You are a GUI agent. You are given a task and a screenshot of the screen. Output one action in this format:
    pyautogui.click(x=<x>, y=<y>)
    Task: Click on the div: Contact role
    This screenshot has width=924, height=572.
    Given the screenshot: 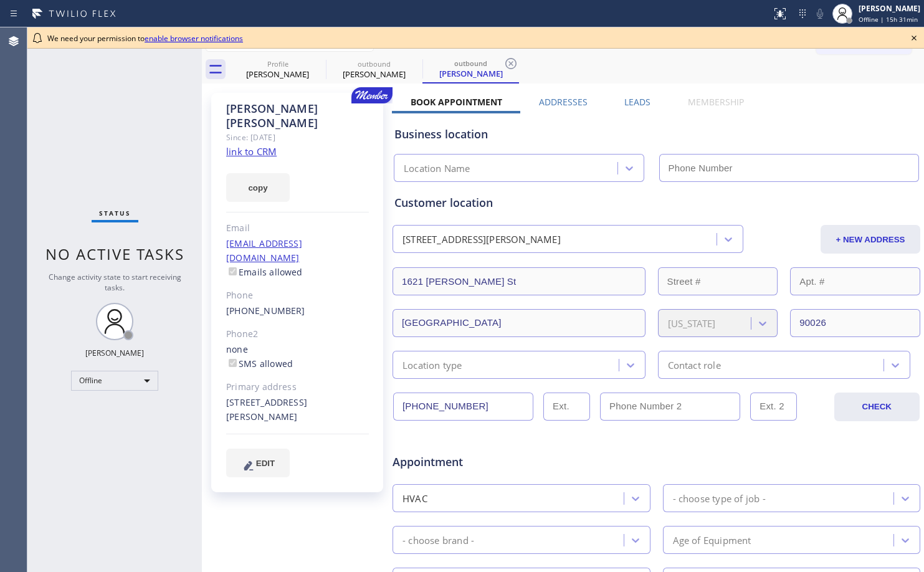 What is the action you would take?
    pyautogui.click(x=694, y=365)
    